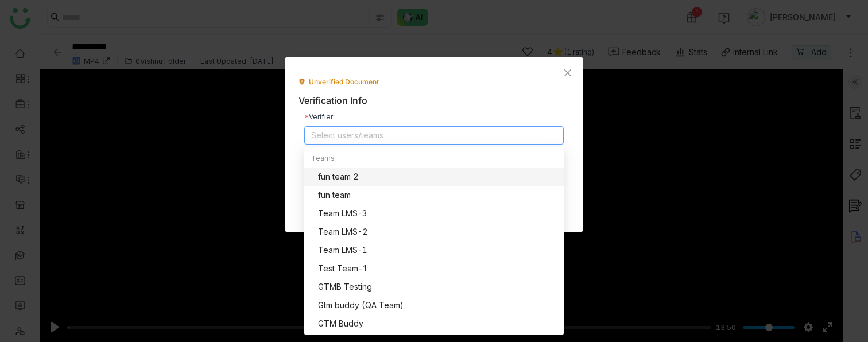 This screenshot has width=868, height=342. What do you see at coordinates (438, 324) in the screenshot?
I see `div: GTM Buddy` at bounding box center [438, 324].